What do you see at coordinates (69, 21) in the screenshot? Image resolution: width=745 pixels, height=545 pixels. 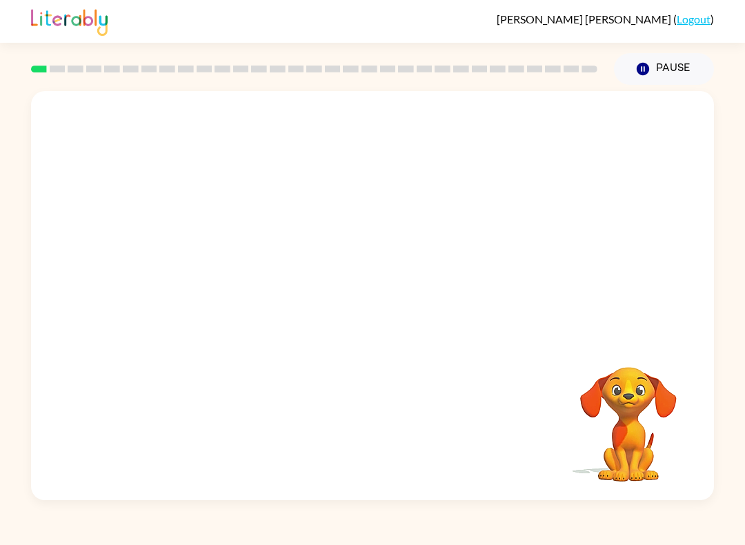 I see `img: Literably` at bounding box center [69, 21].